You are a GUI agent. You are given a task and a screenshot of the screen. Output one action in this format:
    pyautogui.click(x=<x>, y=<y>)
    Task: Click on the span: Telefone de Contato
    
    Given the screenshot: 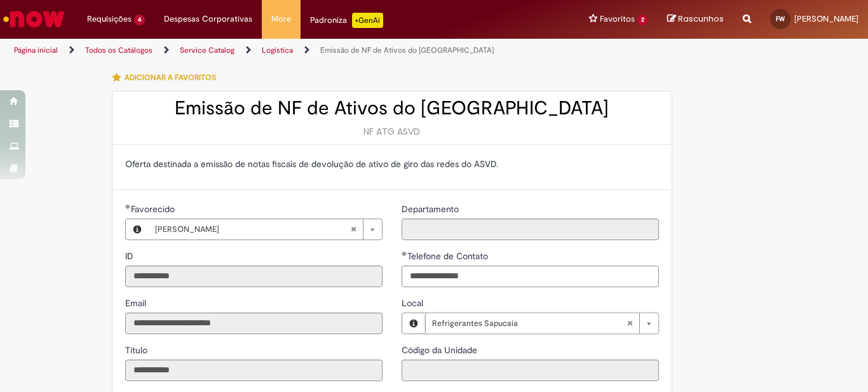 What is the action you would take?
    pyautogui.click(x=449, y=256)
    